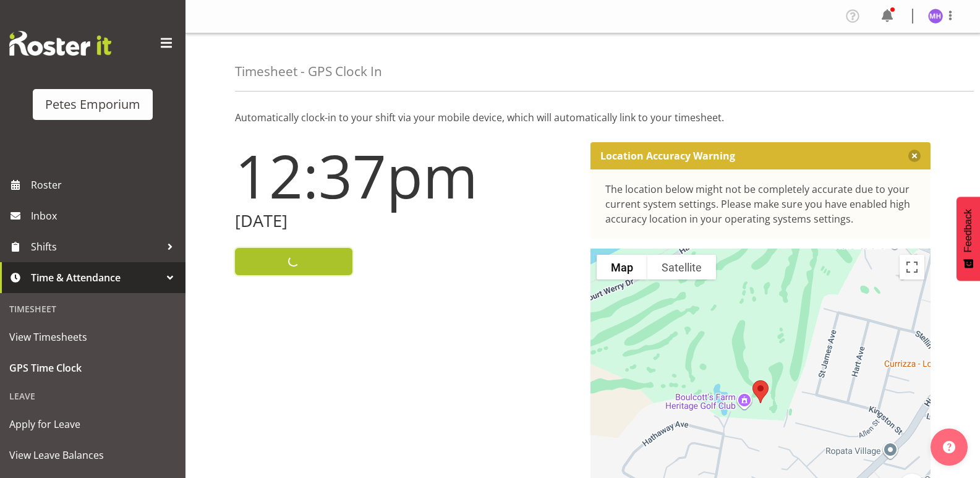  What do you see at coordinates (911, 267) in the screenshot?
I see `button: Toggle fullscreen view` at bounding box center [911, 267].